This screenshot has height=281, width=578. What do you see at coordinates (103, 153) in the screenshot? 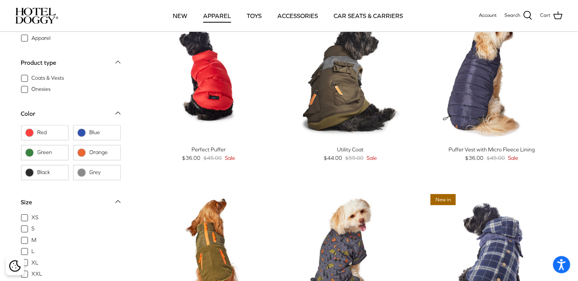
I see `span: Orange` at bounding box center [103, 153].